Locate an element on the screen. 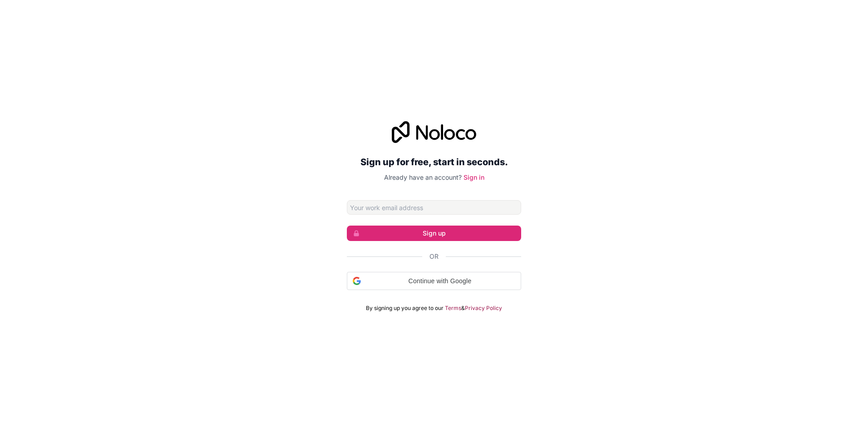 The image size is (868, 433). a: Terms is located at coordinates (453, 308).